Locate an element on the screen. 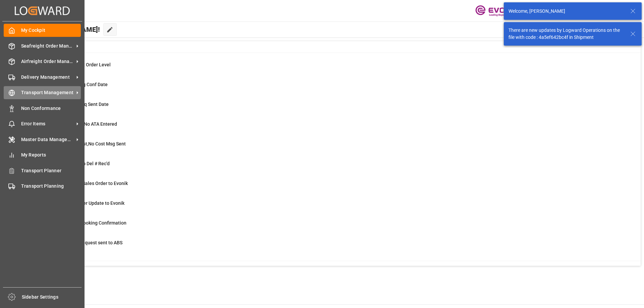 The width and height of the screenshot is (644, 308). a: 2Main-Leg Shipment # Error is located at coordinates (333, 266).